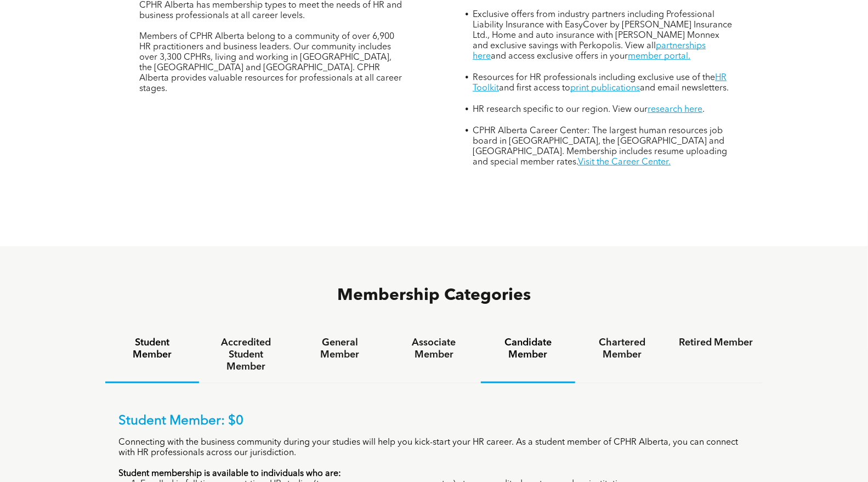 The image size is (868, 482). What do you see at coordinates (602, 30) in the screenshot?
I see `span: Exclusive offers from industry partners including Professional Liability Insurance with EasyCover...` at bounding box center [602, 30].